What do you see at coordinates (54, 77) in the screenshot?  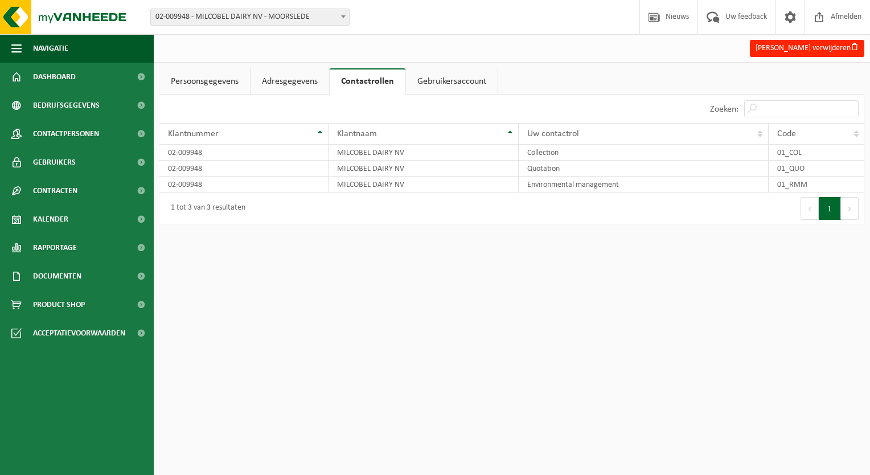 I see `span: Dashboard` at bounding box center [54, 77].